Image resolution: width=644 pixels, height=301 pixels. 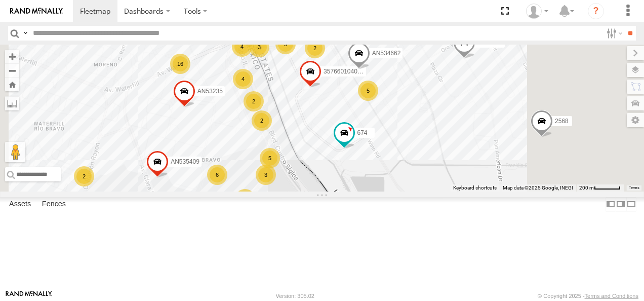 What do you see at coordinates (538, 188) in the screenshot?
I see `span: Map data ©2025 Google, INEGI` at bounding box center [538, 188].